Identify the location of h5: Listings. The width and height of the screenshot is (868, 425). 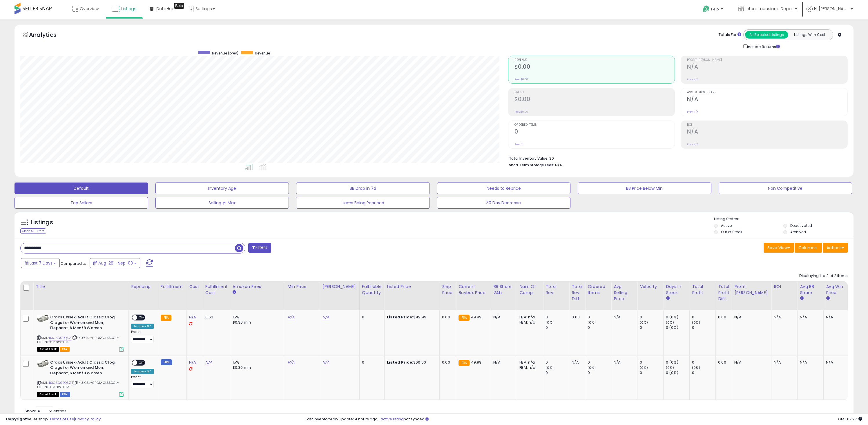
(42, 222).